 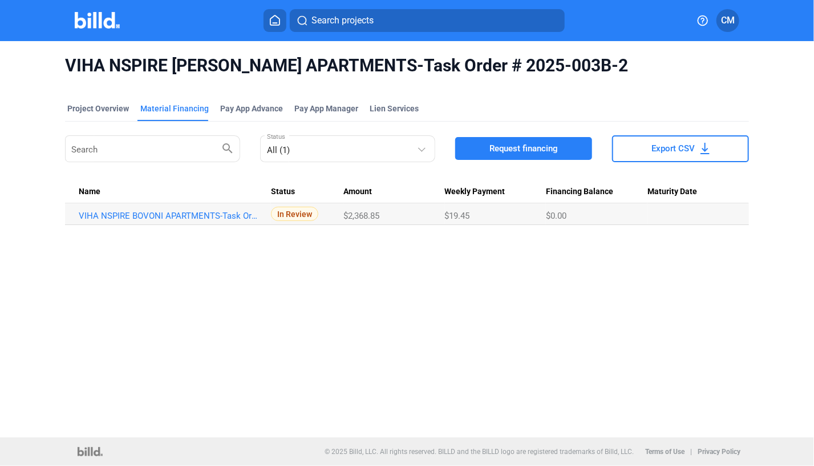 I want to click on mat-icon: search, so click(x=228, y=148).